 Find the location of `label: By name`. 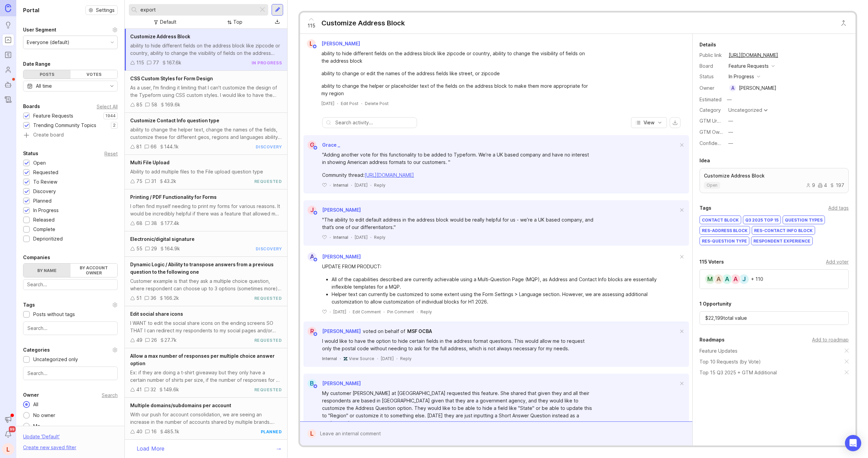

label: By name is located at coordinates (47, 270).